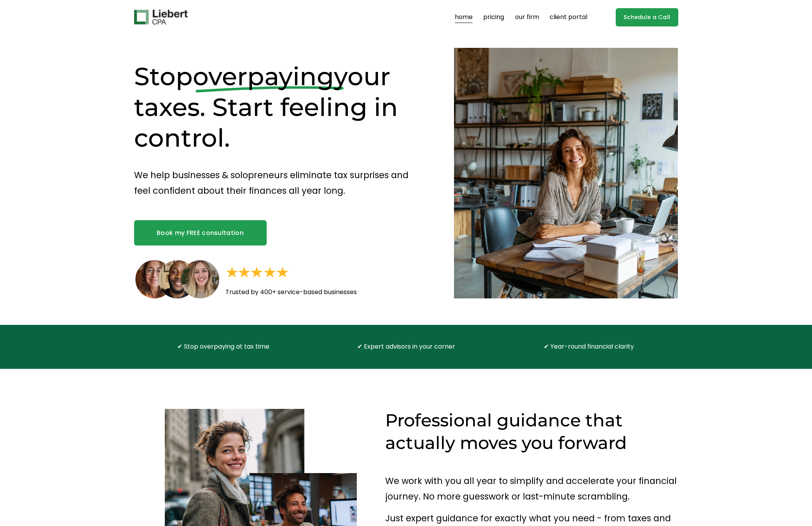 The image size is (812, 526). What do you see at coordinates (532, 431) in the screenshot?
I see `h2: Professional guidance that actually moves you forward` at bounding box center [532, 431].